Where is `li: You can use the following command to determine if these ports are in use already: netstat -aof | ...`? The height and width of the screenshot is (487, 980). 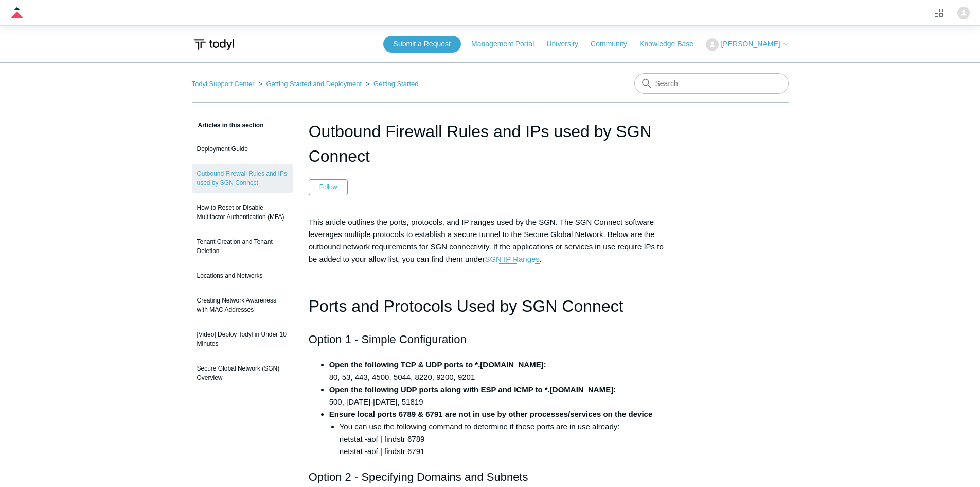 li: You can use the following command to determine if these ports are in use already: netstat -aof | ... is located at coordinates (506, 439).